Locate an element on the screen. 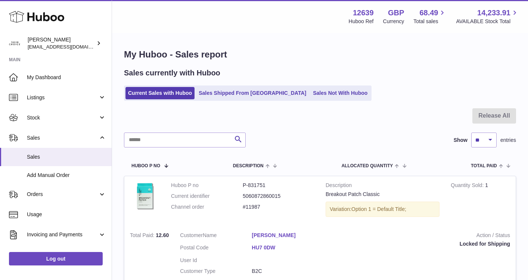  strong: Action / Status is located at coordinates (422, 236).